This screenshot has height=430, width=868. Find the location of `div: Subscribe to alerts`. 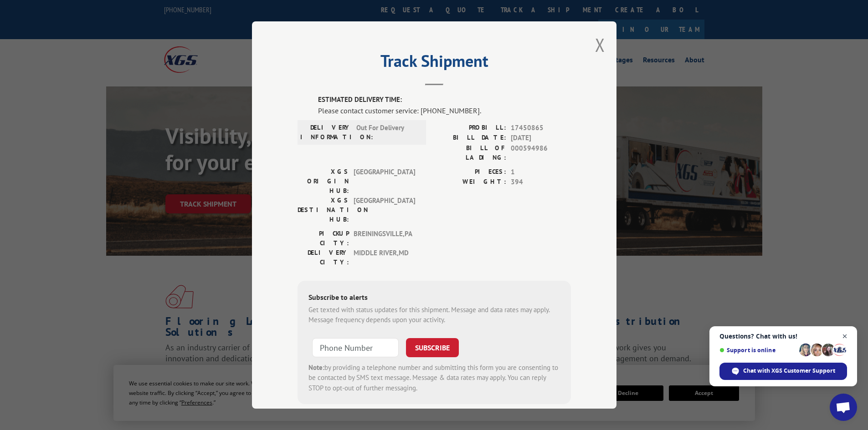

div: Subscribe to alerts is located at coordinates (434, 298).